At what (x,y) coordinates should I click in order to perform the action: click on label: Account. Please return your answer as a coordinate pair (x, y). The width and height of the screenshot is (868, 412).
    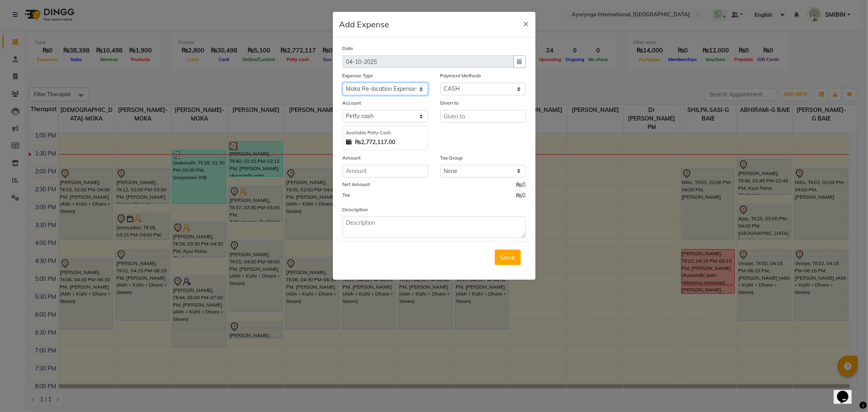
    Looking at the image, I should click on (352, 103).